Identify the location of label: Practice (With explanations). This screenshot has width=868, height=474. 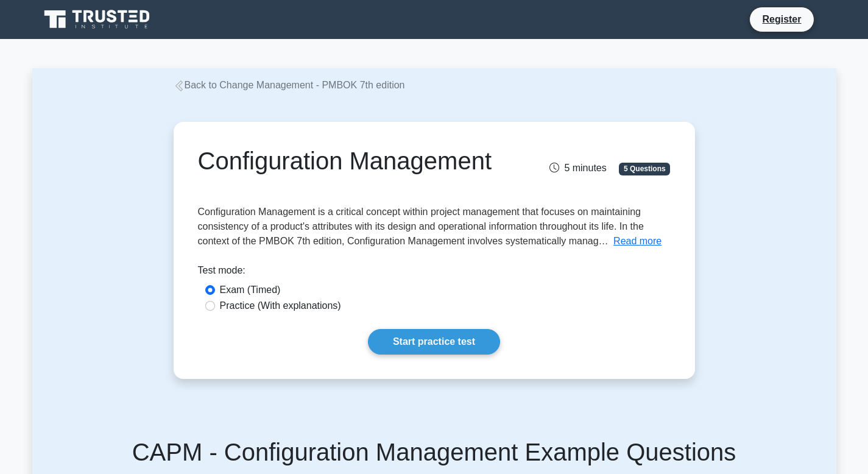
(280, 306).